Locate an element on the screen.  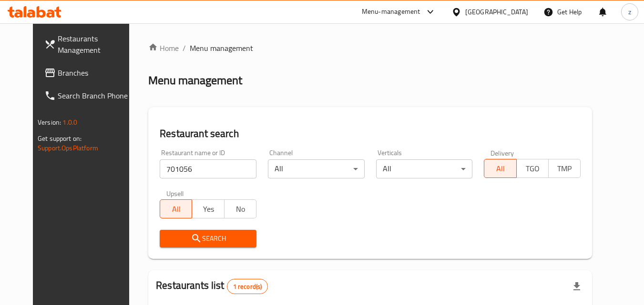
a: Support.OpsPlatform is located at coordinates (68, 148).